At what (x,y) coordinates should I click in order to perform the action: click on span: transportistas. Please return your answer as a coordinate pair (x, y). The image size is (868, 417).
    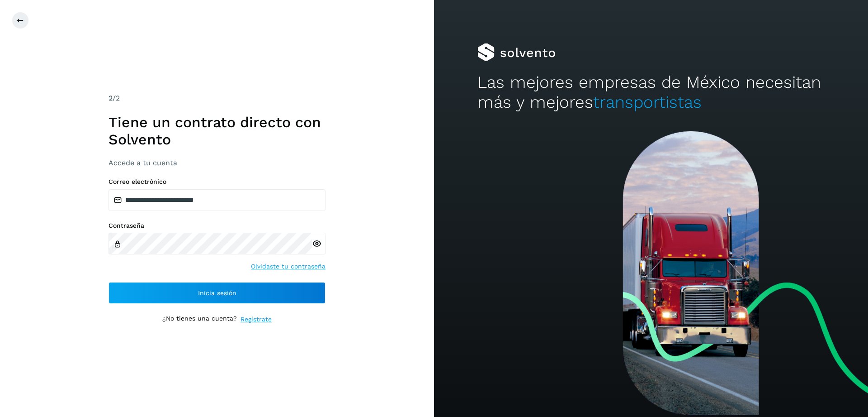
    Looking at the image, I should click on (647, 102).